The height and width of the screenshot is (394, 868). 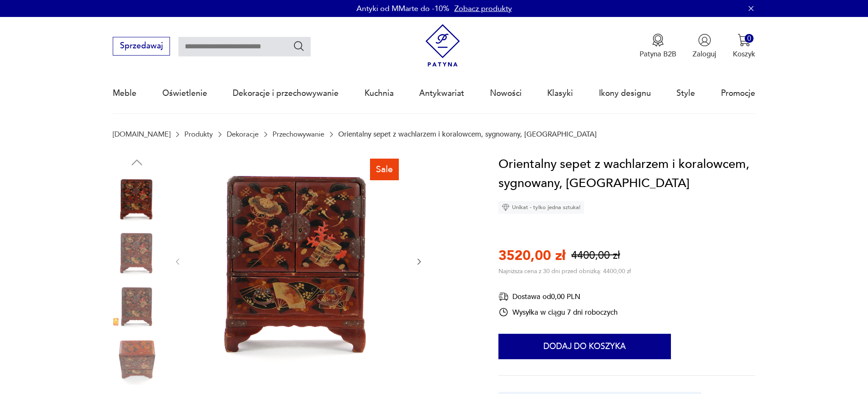 I want to click on p: 4400,00 zł, so click(x=595, y=255).